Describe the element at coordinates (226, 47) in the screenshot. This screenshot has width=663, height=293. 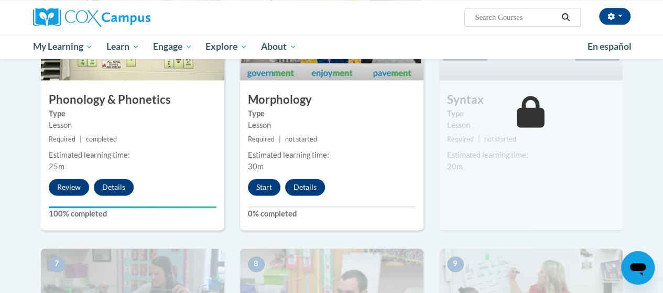
I see `a: Explore` at that location.